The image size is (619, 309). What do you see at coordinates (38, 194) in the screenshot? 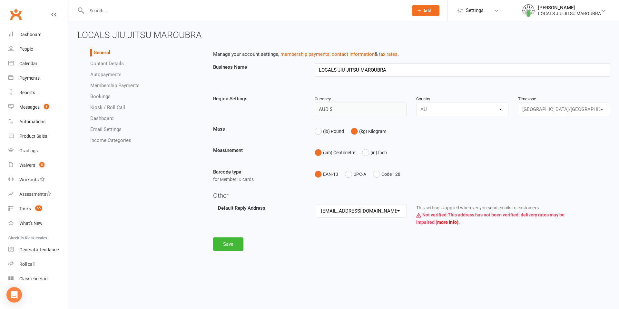
I see `a: Assessments` at bounding box center [38, 194].